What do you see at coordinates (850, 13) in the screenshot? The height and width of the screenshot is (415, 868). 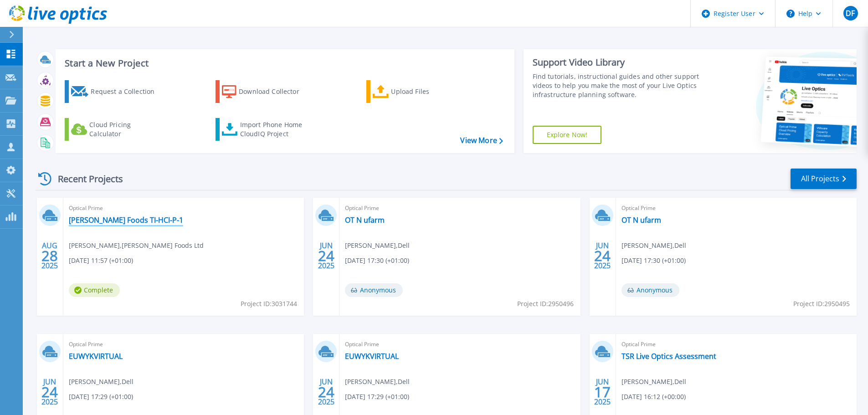 I see `span: DF` at bounding box center [850, 13].